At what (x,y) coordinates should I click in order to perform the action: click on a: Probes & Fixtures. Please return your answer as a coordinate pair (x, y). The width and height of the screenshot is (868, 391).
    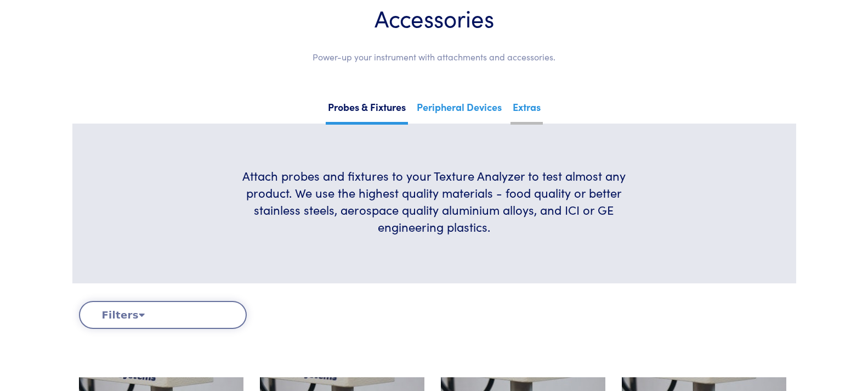
    Looking at the image, I should click on (367, 111).